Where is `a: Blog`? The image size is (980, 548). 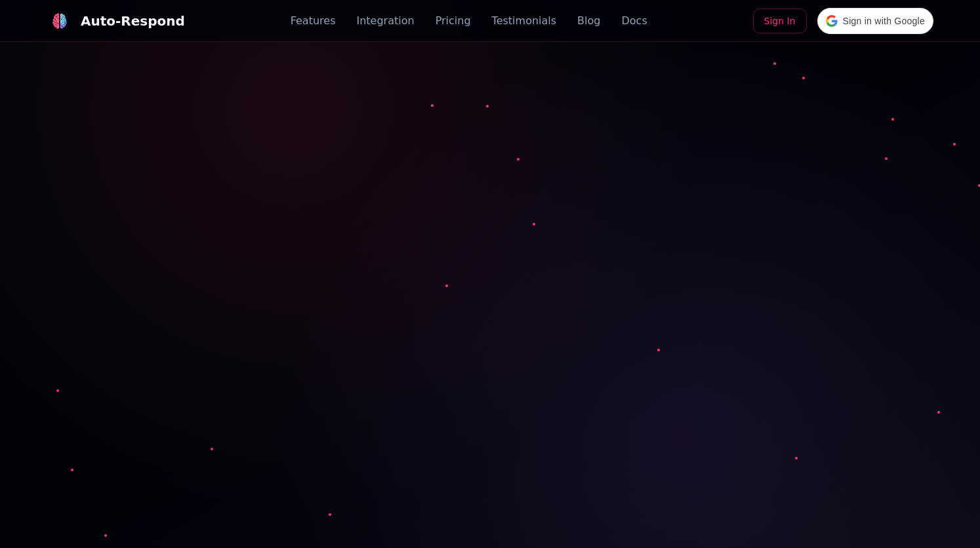
a: Blog is located at coordinates (588, 21).